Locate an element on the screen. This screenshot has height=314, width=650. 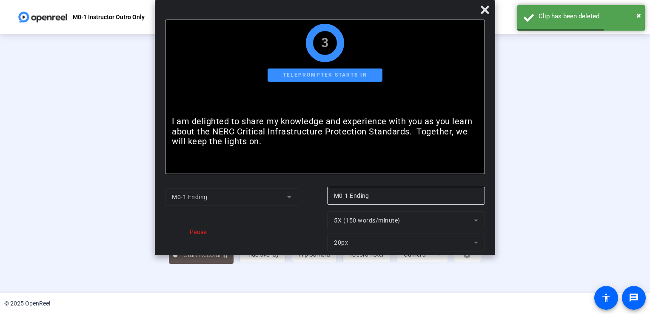
span: Hide Overlay is located at coordinates (263, 255).